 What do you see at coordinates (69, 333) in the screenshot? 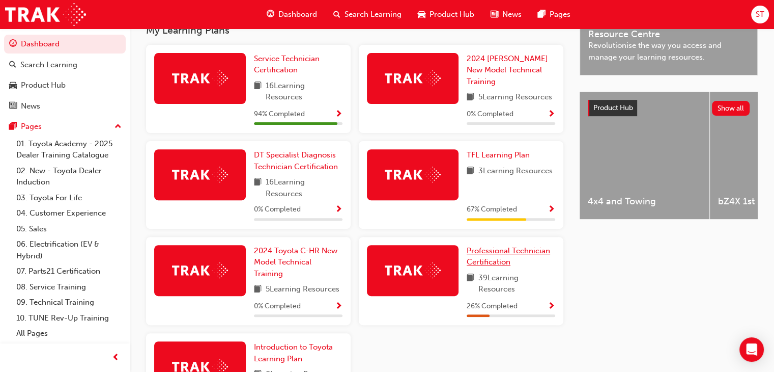
I see `a: All Pages` at bounding box center [69, 333].